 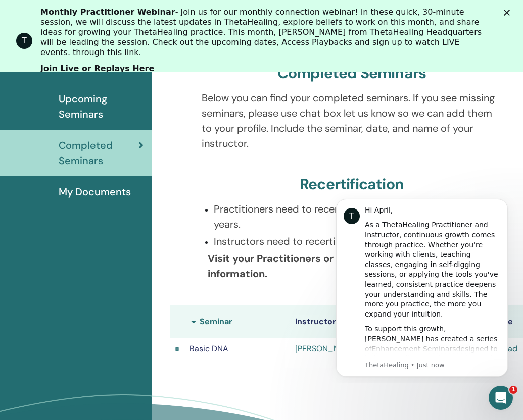 What do you see at coordinates (101, 98) in the screenshot?
I see `div: message notification from ThetaHealing, Just now. Hi April, As a ThetaHealing Practitioner and In...` at bounding box center [101, 98].